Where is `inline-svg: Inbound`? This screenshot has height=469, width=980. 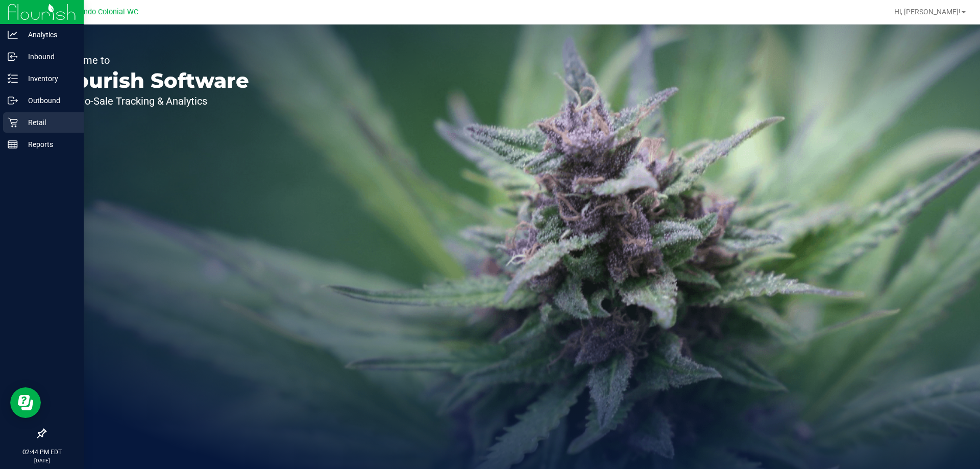 inline-svg: Inbound is located at coordinates (13, 57).